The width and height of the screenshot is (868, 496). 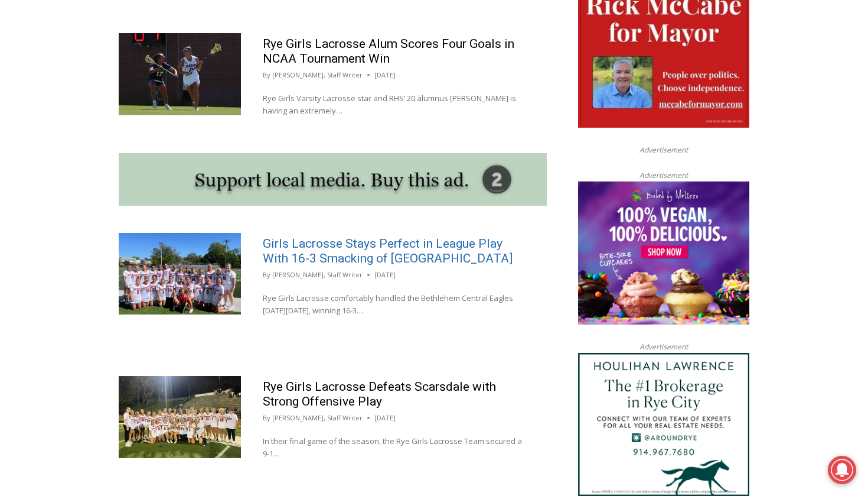 I want to click on a: Houlihan Lawrence The #1 Brokerage in Rye City, so click(x=664, y=424).